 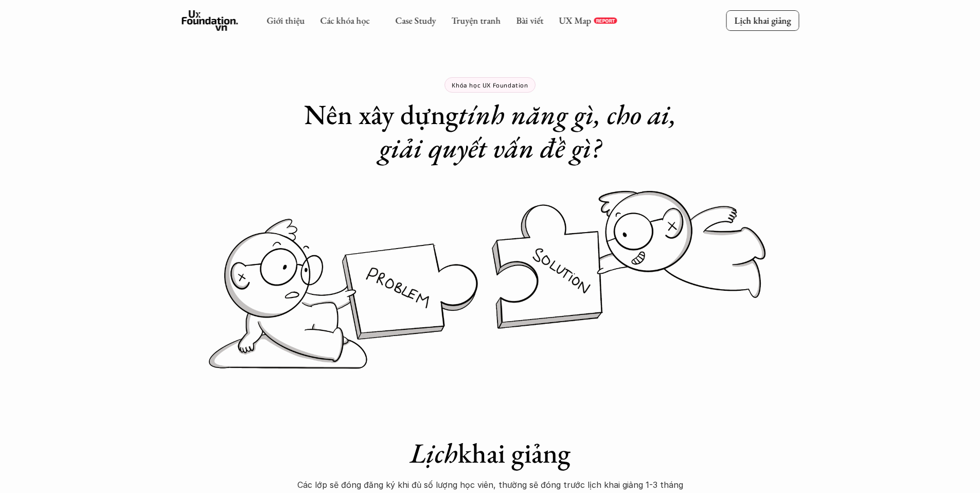 I want to click on h1: khai giảng, so click(x=490, y=453).